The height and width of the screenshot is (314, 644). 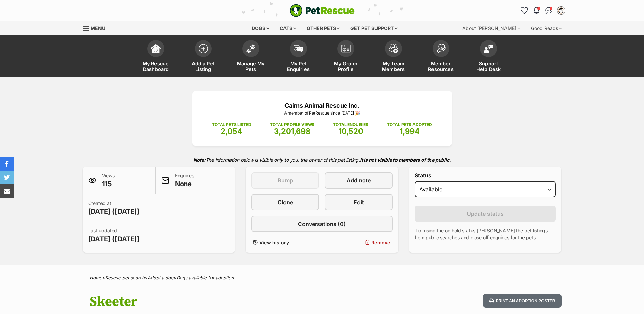 I want to click on a: Manage My Pets, so click(x=251, y=57).